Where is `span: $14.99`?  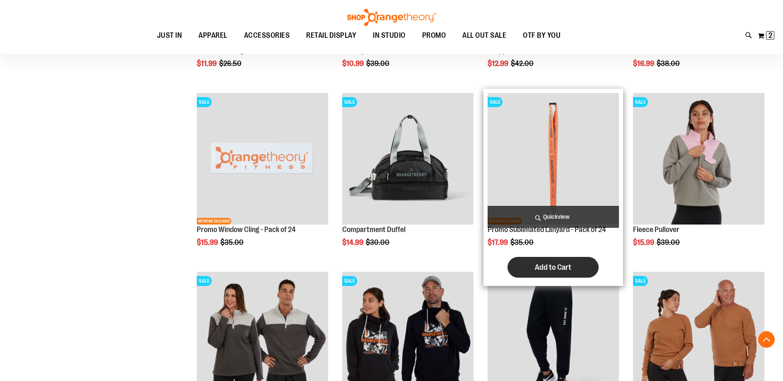 span: $14.99 is located at coordinates (354, 242).